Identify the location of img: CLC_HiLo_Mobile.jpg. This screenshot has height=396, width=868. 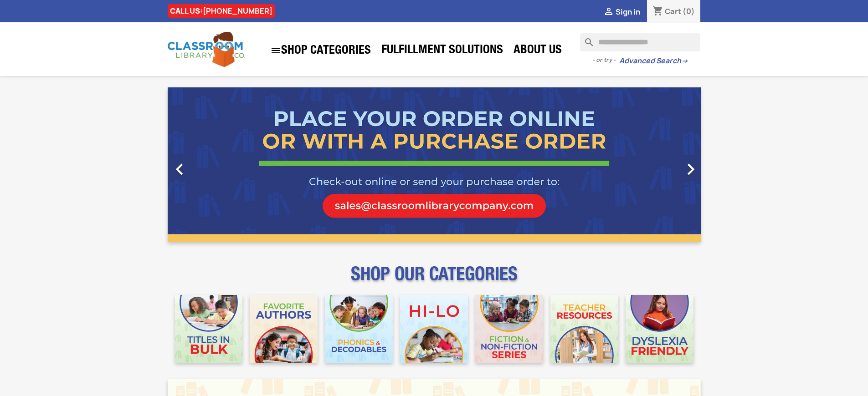
(434, 329).